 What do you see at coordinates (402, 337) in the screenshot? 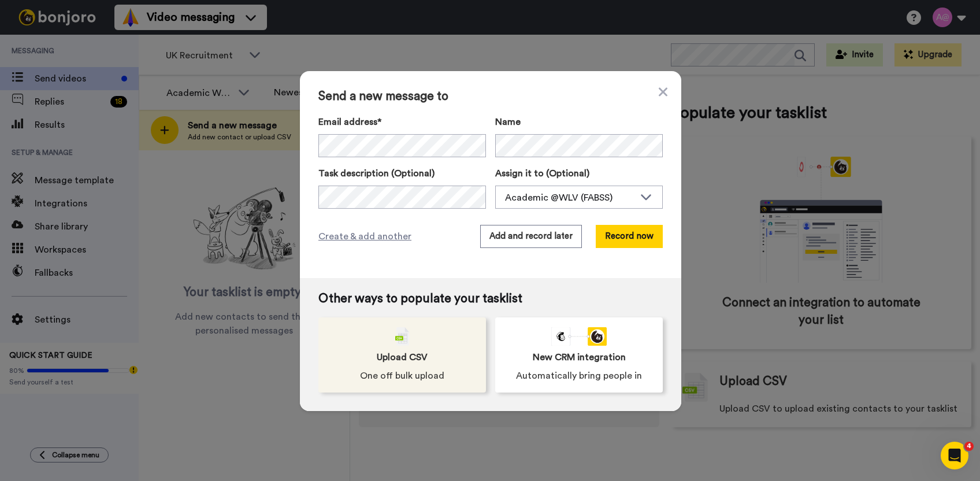
I see `img: csv-grey.png` at bounding box center [402, 337].